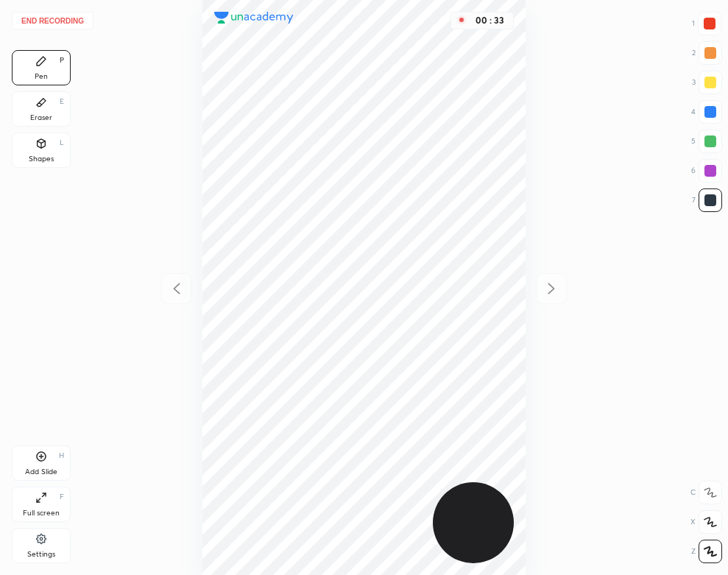 This screenshot has width=728, height=575. Describe the element at coordinates (62, 497) in the screenshot. I see `div: F` at that location.